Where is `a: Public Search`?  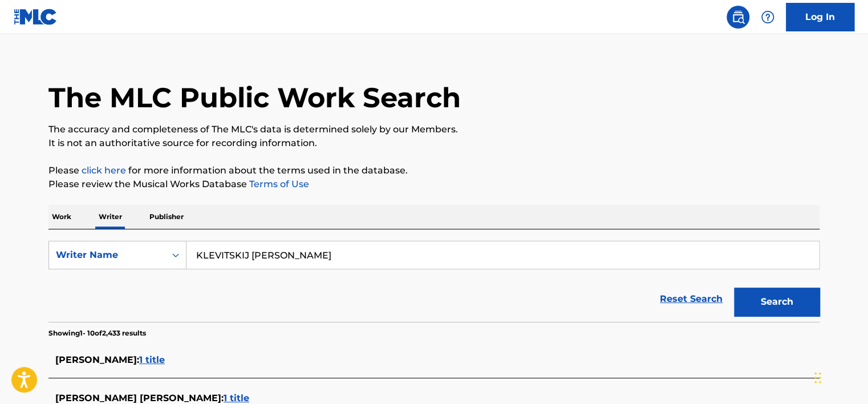
a: Public Search is located at coordinates (738, 17).